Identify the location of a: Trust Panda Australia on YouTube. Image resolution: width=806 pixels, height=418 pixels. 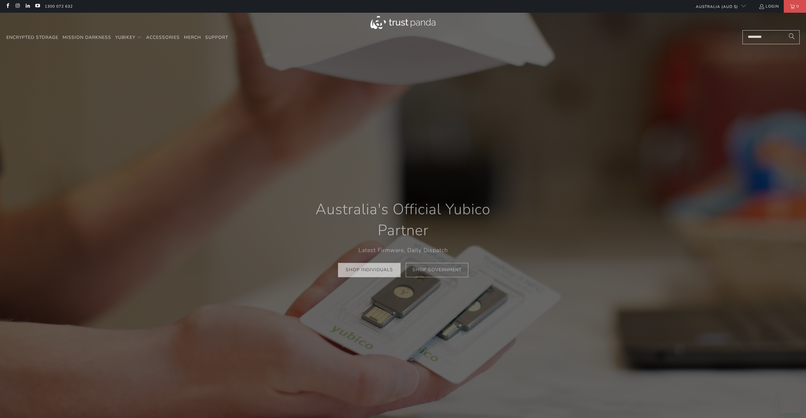
(37, 6).